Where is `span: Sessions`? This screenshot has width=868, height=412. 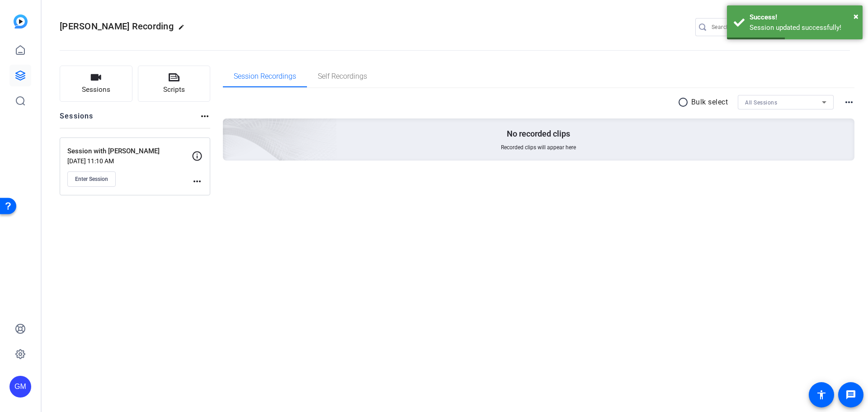
span: Sessions is located at coordinates (96, 90).